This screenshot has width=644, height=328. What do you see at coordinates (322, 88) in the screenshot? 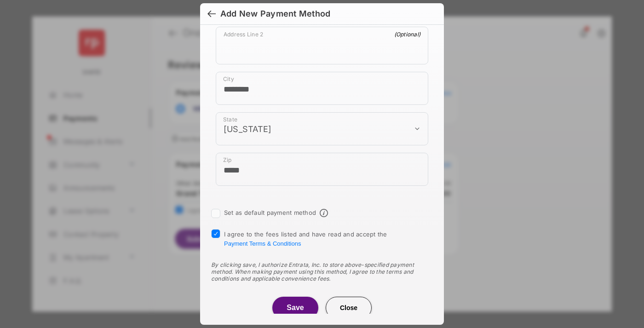
I see `div: payment_method_screening[postal_addresses][locality]` at bounding box center [322, 88].